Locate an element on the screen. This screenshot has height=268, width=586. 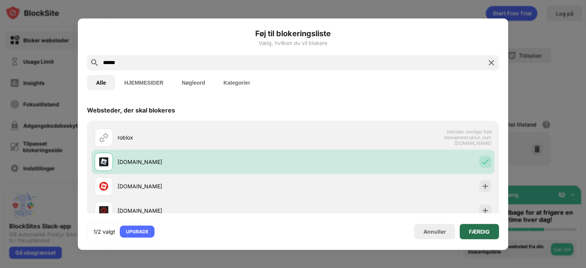
div: Websteder, der skal blokeres is located at coordinates (131, 110).